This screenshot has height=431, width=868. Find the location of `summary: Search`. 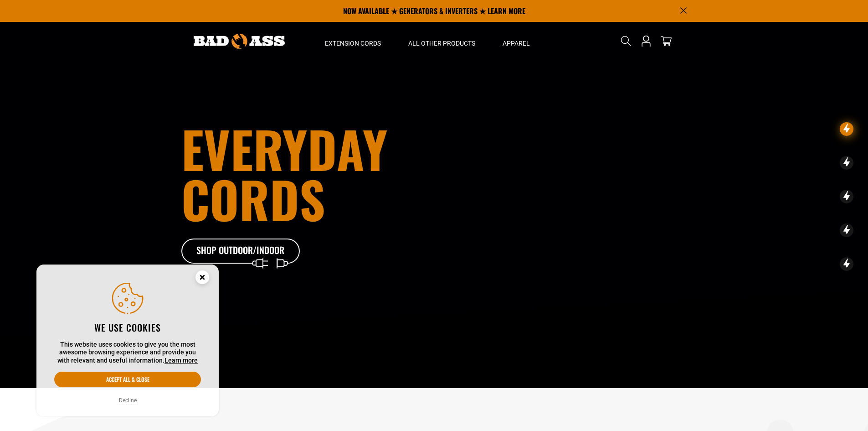

summary: Search is located at coordinates (626, 41).